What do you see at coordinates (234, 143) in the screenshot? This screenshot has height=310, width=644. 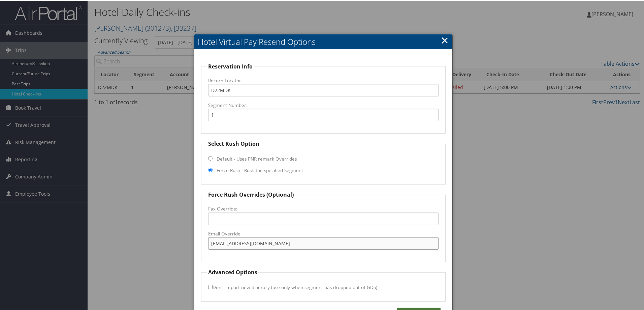 I see `legend: Select Rush Option` at bounding box center [234, 143].